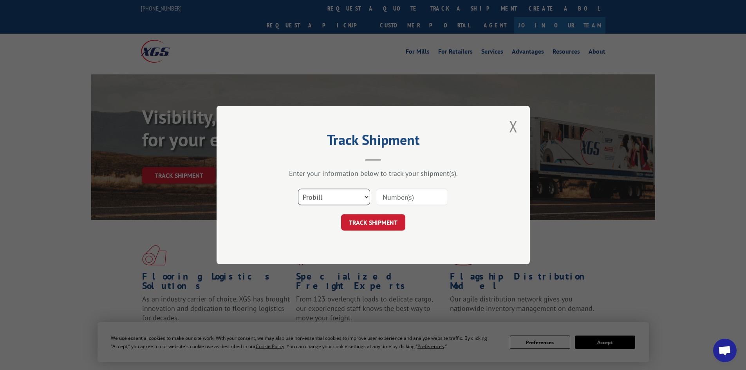  What do you see at coordinates (373, 173) in the screenshot?
I see `div: Enter your information below to track your shipment(s).` at bounding box center [373, 173].